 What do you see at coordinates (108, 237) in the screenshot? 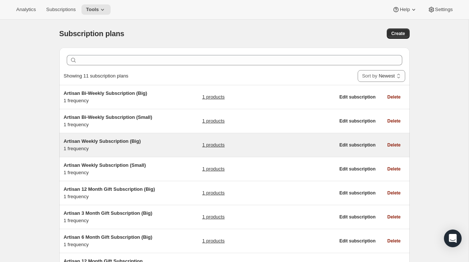
I see `span: Artisan 6 Month Gift Subscription (Big)` at bounding box center [108, 237].